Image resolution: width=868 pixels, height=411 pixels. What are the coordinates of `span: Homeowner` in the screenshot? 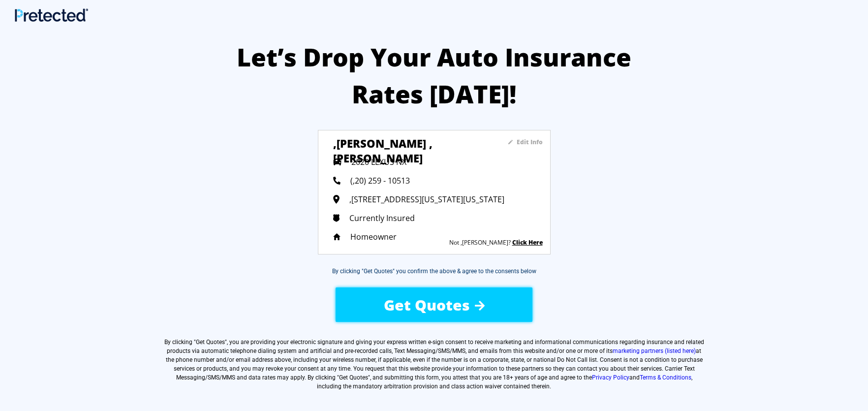 It's located at (373, 237).